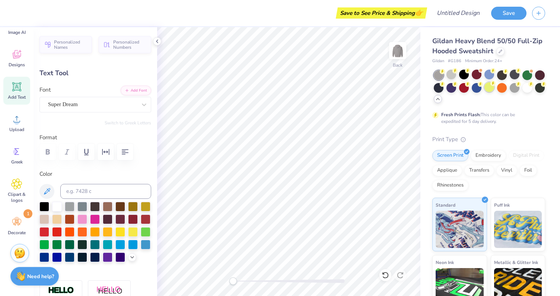 The height and width of the screenshot is (296, 560). Describe the element at coordinates (17, 65) in the screenshot. I see `span: Designs` at that location.